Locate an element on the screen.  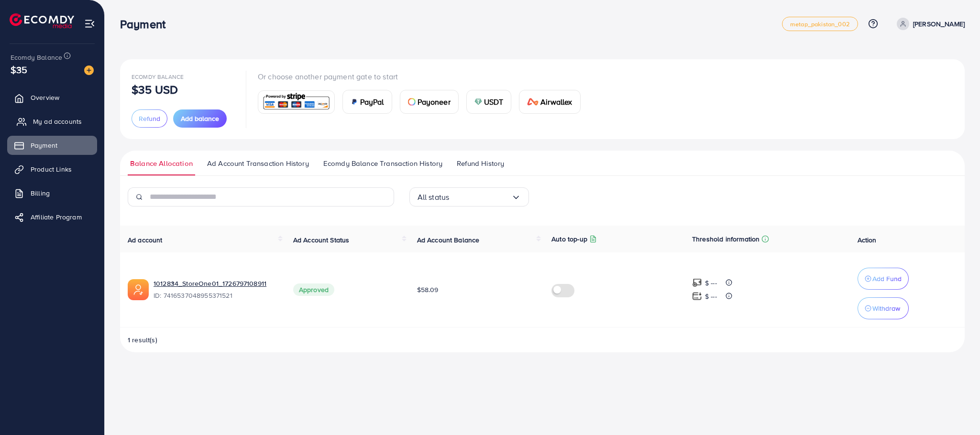
button: Withdraw is located at coordinates (882, 308).